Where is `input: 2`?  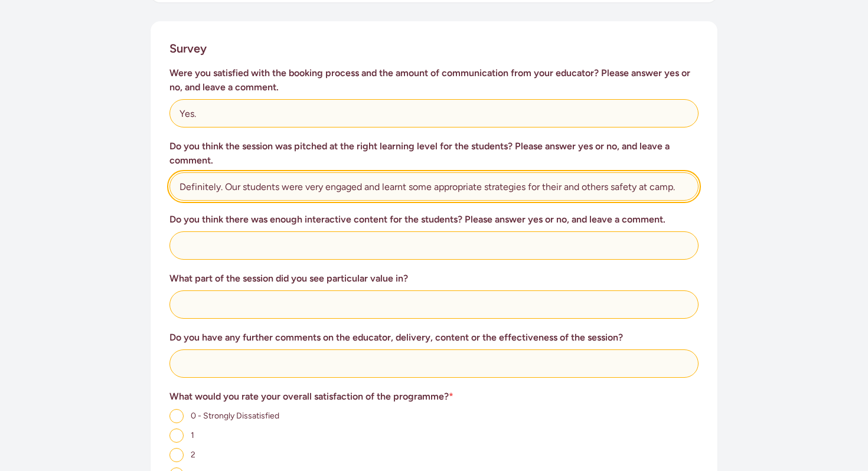 input: 2 is located at coordinates (177, 455).